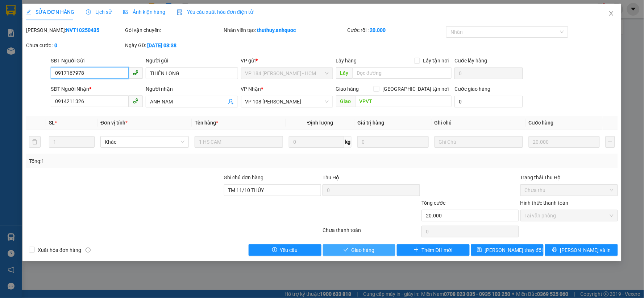 The height and width of the screenshot is (298, 644). I want to click on img: icon, so click(180, 12).